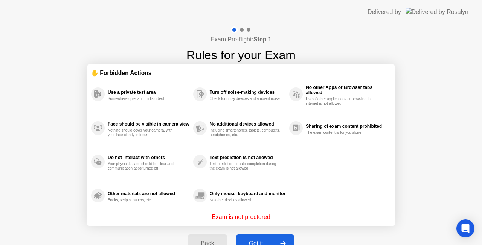 Image resolution: width=482 pixels, height=245 pixels. What do you see at coordinates (148, 157) in the screenshot?
I see `div: Do not interact with others` at bounding box center [148, 157].